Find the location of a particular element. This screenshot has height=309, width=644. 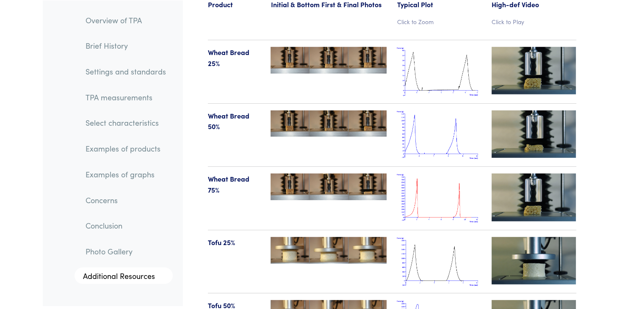

a: Examples of graphs is located at coordinates (126, 174).